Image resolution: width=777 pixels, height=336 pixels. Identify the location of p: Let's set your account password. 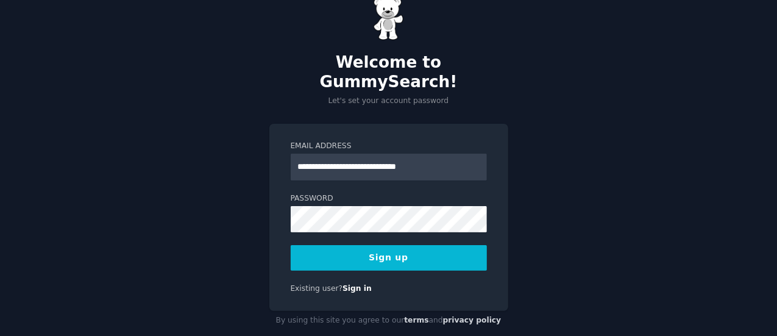
(389, 101).